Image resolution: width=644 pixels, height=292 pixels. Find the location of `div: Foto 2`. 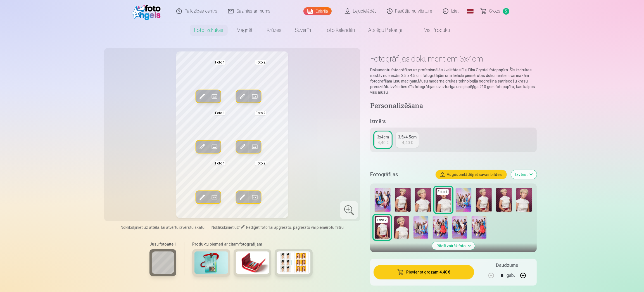

div: Foto 2 is located at coordinates (382, 220).